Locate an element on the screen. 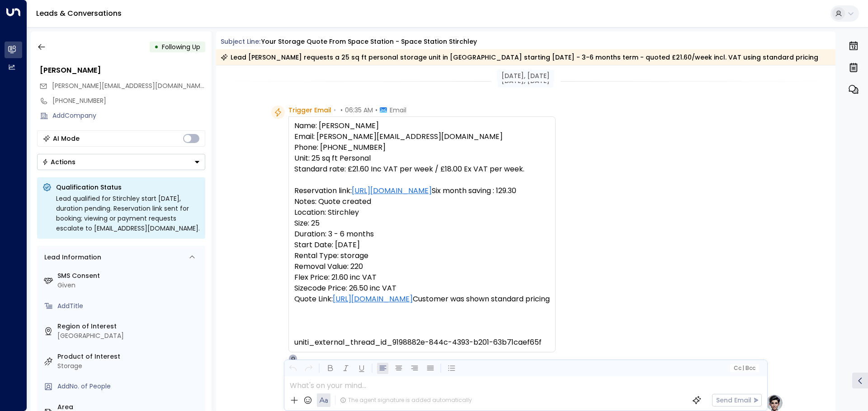 The image size is (868, 411). div: AI Mode is located at coordinates (66, 139).